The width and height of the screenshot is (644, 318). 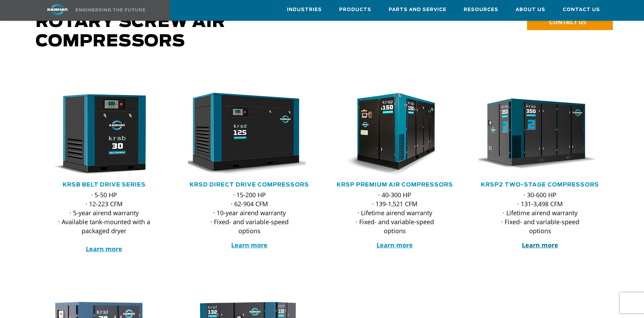 What do you see at coordinates (104, 185) in the screenshot?
I see `a: KRSB Belt Drive Series` at bounding box center [104, 185].